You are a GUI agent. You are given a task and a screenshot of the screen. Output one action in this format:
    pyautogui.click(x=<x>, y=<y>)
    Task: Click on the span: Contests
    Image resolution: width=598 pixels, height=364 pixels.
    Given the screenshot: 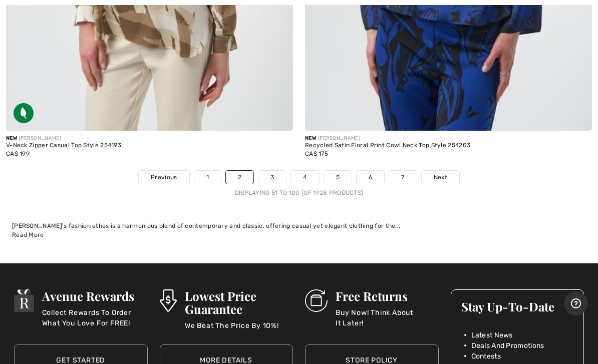 What is the action you would take?
    pyautogui.click(x=486, y=356)
    